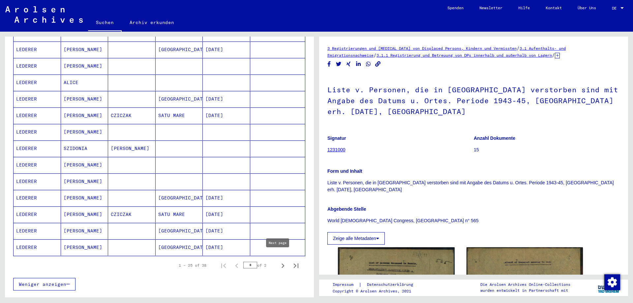 The image size is (633, 303). Describe the element at coordinates (224, 265) in the screenshot. I see `button: First page` at that location.